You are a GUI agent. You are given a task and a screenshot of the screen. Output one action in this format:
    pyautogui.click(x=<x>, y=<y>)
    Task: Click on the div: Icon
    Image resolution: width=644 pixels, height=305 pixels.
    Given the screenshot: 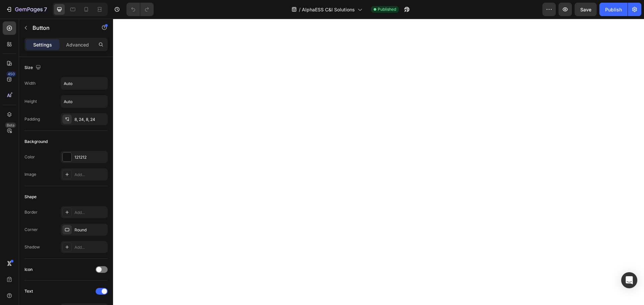 What is the action you would take?
    pyautogui.click(x=29, y=269)
    